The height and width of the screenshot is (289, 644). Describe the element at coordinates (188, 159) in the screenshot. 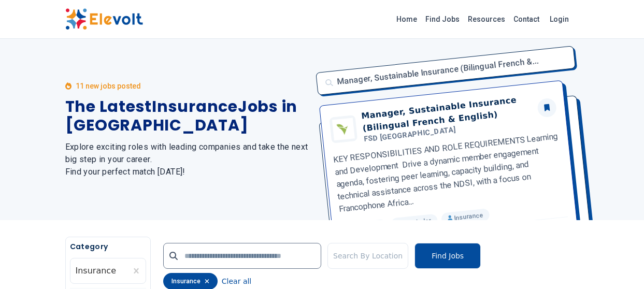

I see `h2: Explore exciting roles with leading companies and take the next big step in your career. Find you...` at that location.